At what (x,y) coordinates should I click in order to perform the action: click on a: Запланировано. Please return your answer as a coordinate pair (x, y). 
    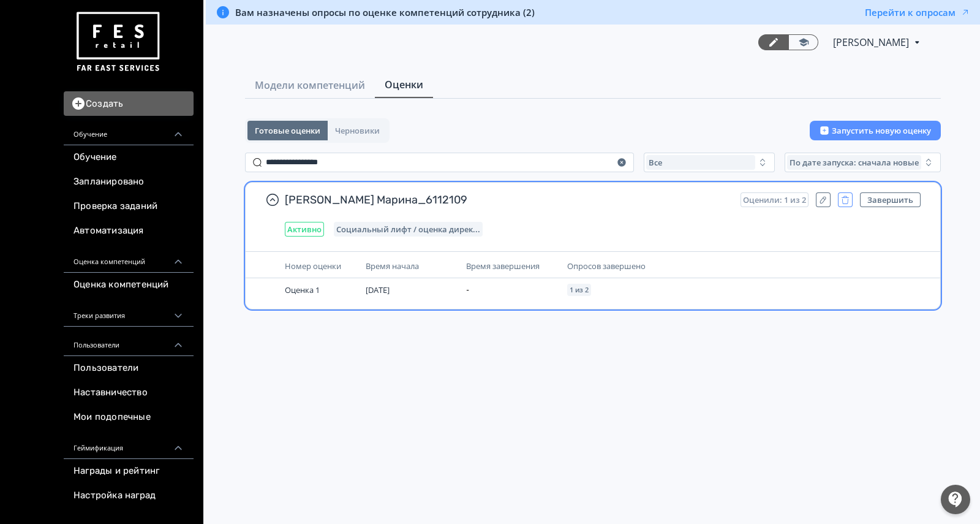
    Looking at the image, I should click on (129, 182).